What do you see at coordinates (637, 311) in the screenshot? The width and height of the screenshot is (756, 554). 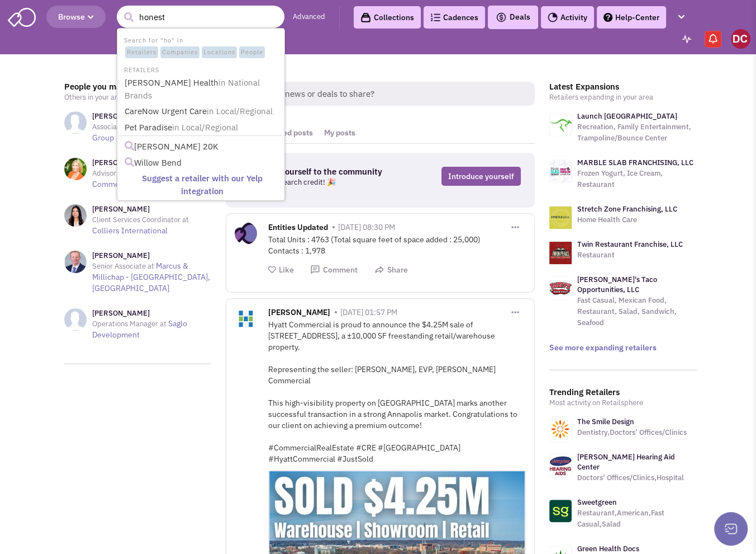 I see `p: Fast Casual, Mexican Food, Restaurant, Salad, Sandwich, Seafood` at bounding box center [637, 311].